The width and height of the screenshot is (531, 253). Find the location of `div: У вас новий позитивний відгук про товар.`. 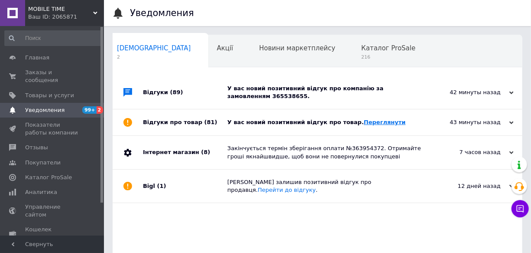

div: У вас новий позитивний відгук про товар. is located at coordinates (327, 122).